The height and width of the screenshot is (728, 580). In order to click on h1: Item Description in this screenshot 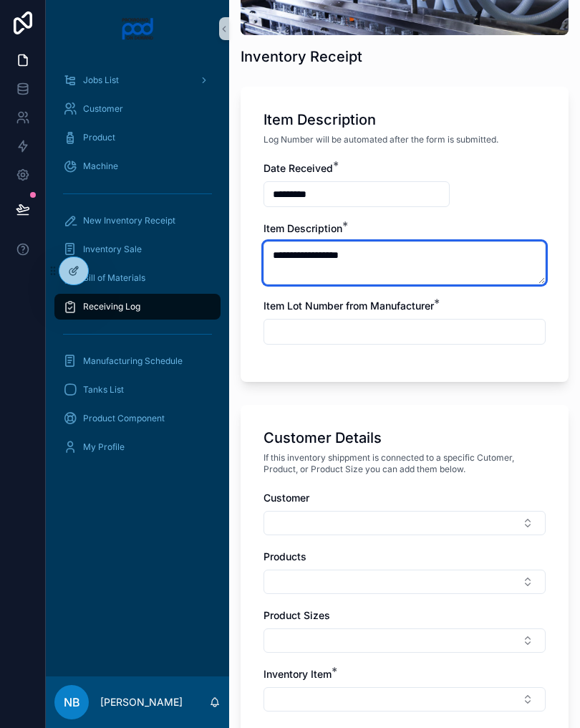, I will do `click(319, 120)`.